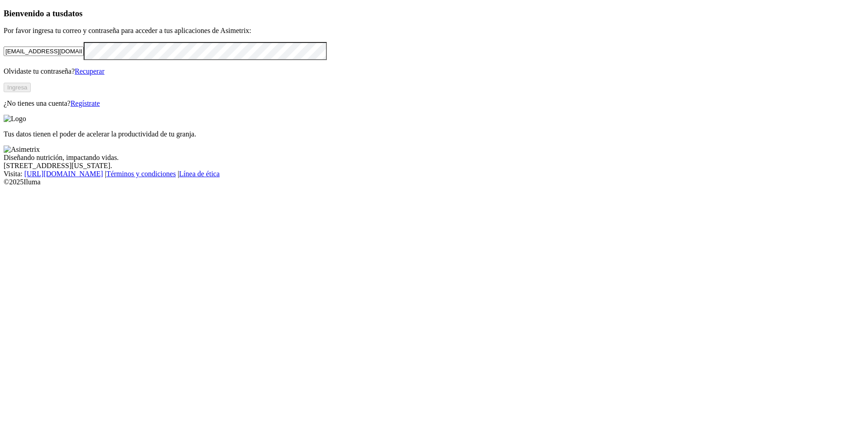 This screenshot has width=868, height=427. What do you see at coordinates (434, 103) in the screenshot?
I see `p: ¿No tienes una cuenta?` at bounding box center [434, 103].